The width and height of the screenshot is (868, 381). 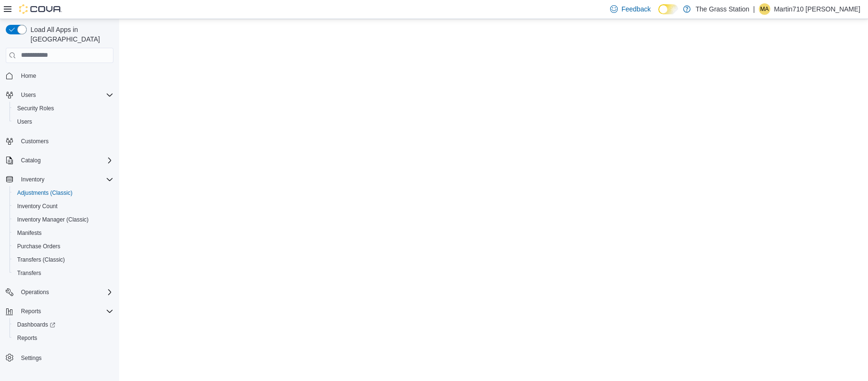 I want to click on button: Manifests, so click(x=63, y=233).